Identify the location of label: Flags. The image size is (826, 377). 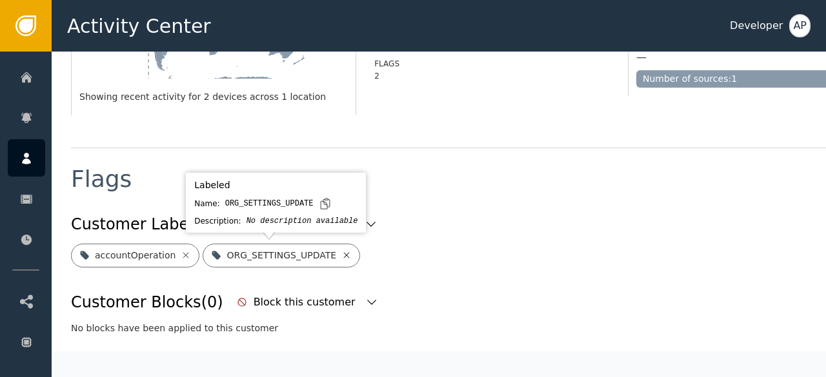
(386, 64).